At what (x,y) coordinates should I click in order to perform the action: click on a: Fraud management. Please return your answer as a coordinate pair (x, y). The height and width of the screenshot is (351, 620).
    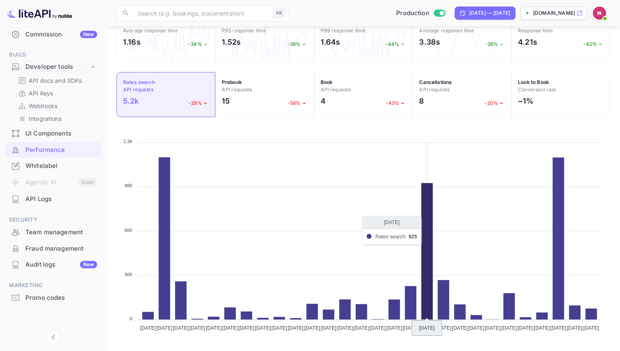
    Looking at the image, I should click on (53, 248).